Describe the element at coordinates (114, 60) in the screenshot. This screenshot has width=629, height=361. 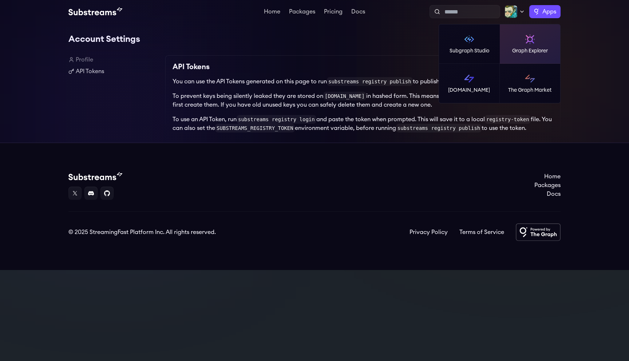
I see `a: Profile` at that location.